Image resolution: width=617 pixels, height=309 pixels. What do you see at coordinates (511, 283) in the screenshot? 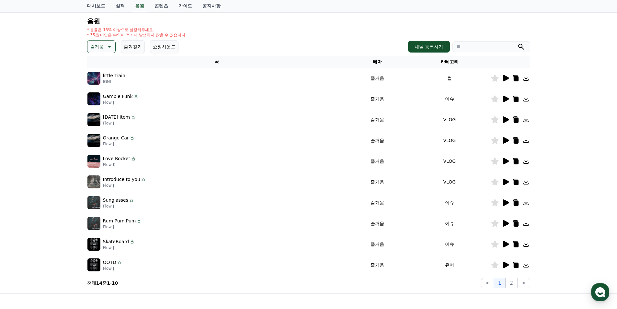
I see `button: 2` at bounding box center [511, 283].